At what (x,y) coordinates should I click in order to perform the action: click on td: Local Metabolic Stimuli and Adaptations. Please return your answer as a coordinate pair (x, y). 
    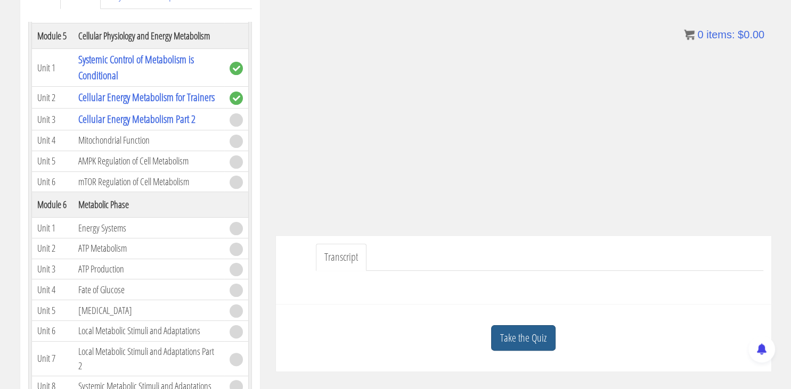
    Looking at the image, I should click on (149, 331).